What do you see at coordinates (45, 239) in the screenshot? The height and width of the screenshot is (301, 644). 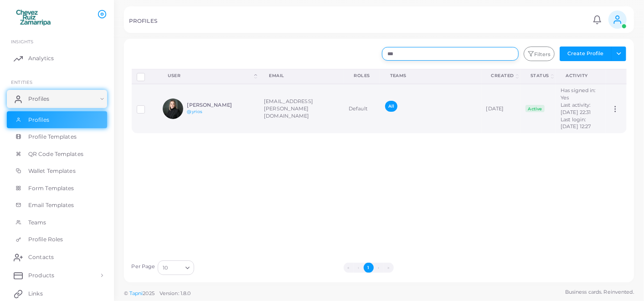 I see `span: Profile Roles` at bounding box center [45, 239].